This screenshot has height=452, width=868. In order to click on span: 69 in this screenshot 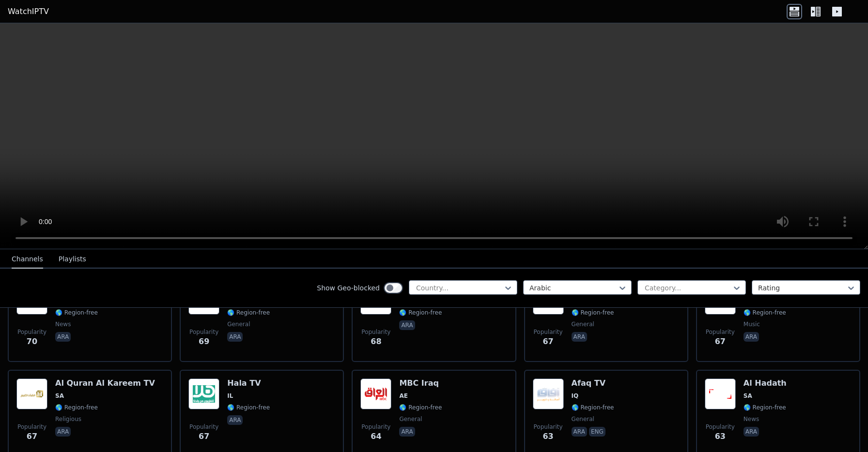, I will do `click(204, 342)`.